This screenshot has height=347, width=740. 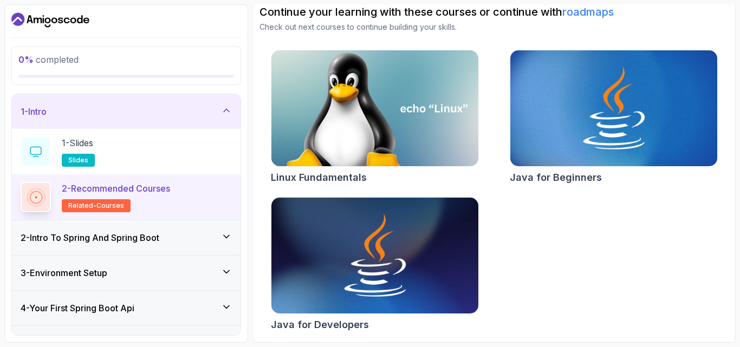 I want to click on button: 2-Intro To Spring And Spring Boot, so click(x=126, y=238).